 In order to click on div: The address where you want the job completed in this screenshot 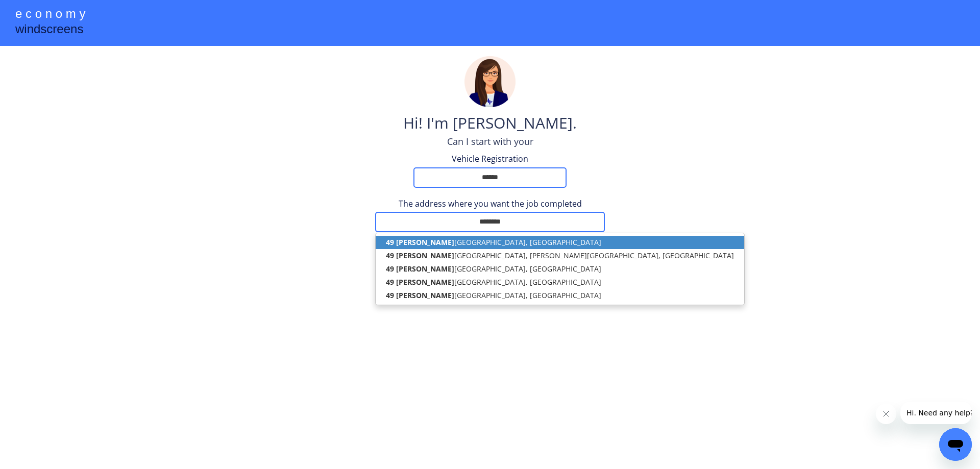, I will do `click(490, 204)`.